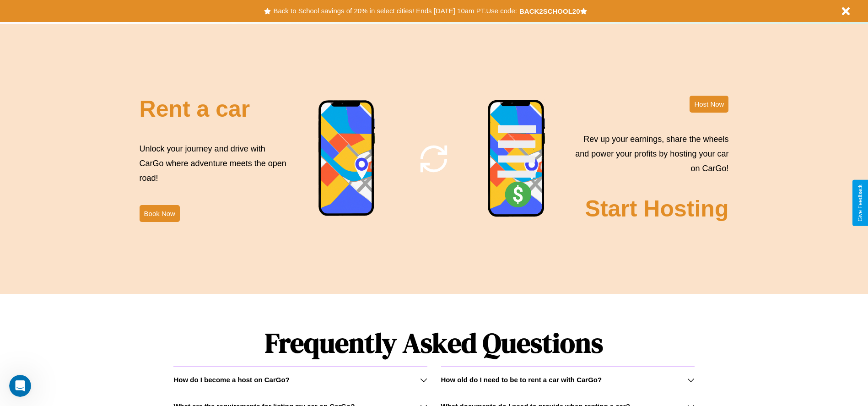 This screenshot has width=868, height=406. What do you see at coordinates (195, 109) in the screenshot?
I see `h2: Rent a car` at bounding box center [195, 109].